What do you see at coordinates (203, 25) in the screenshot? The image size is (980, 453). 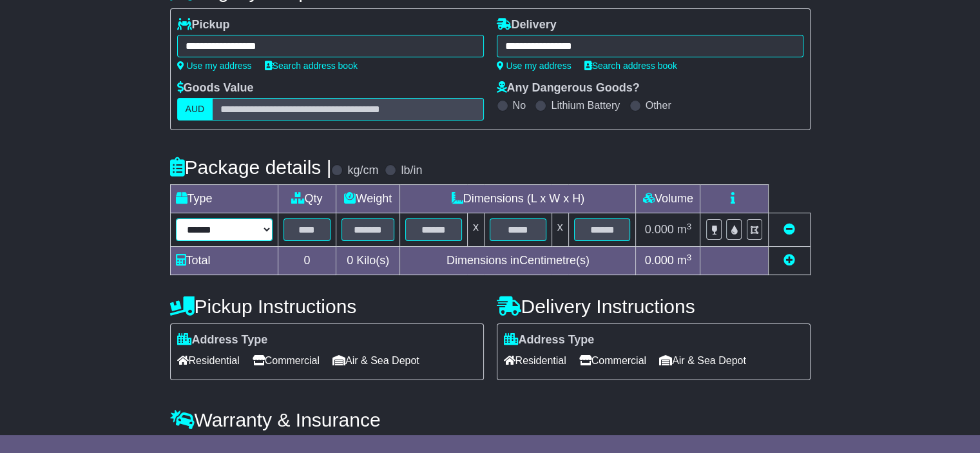 I see `label: Pickup` at bounding box center [203, 25].